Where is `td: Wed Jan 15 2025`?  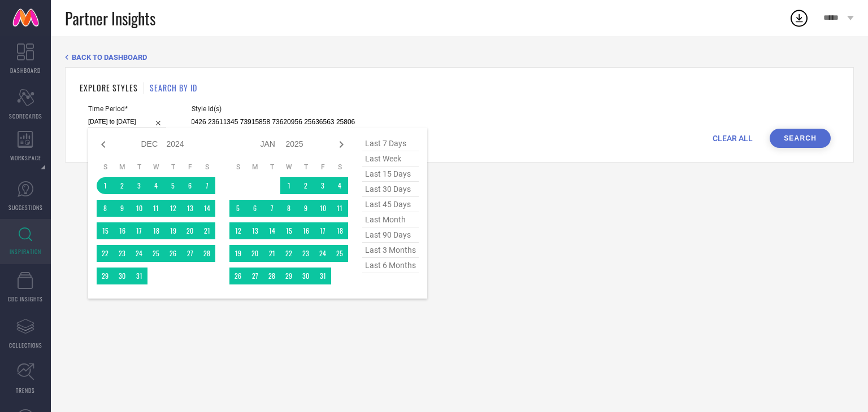 td: Wed Jan 15 2025 is located at coordinates (289, 231).